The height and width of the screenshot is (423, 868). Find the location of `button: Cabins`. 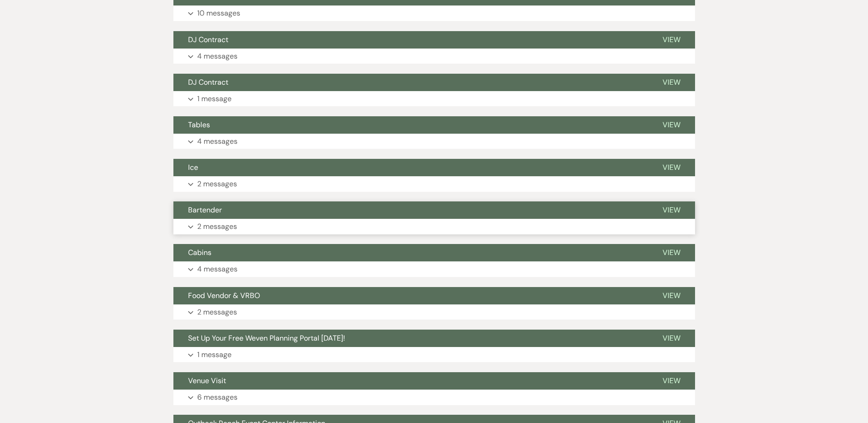

button: Cabins is located at coordinates (410, 253).